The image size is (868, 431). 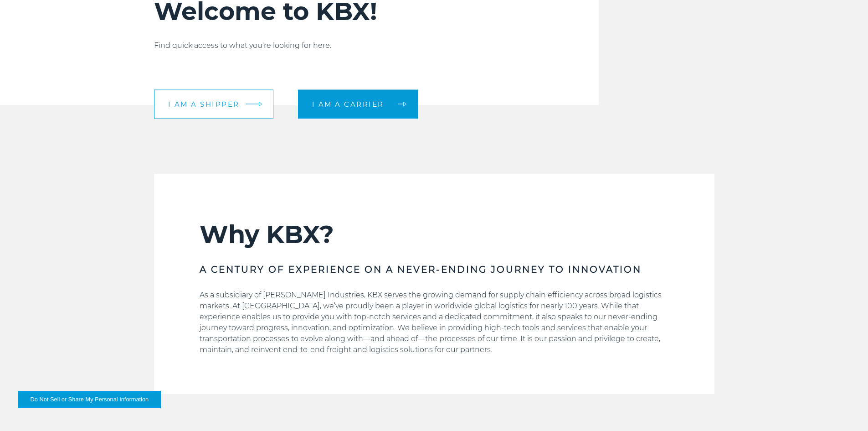 I want to click on a: I am a shipper arrow arrow, so click(x=213, y=104).